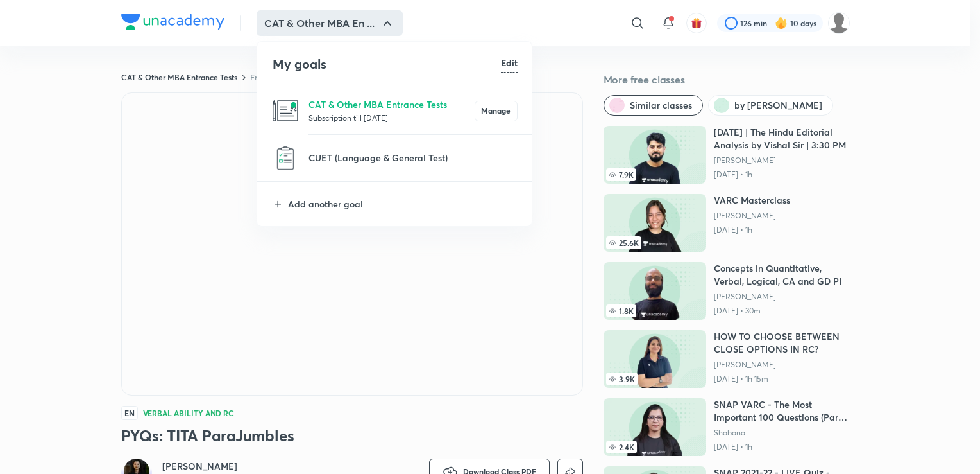 This screenshot has height=474, width=980. I want to click on img: CAT & Other MBA Entrance Tests, so click(285, 111).